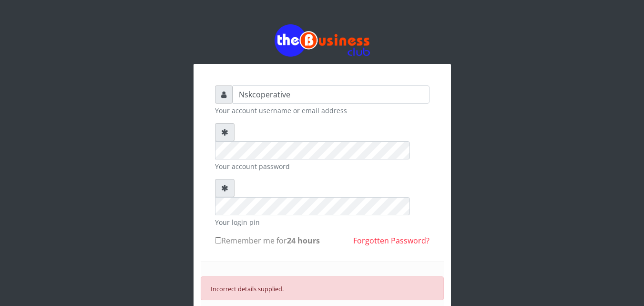 The image size is (644, 306). Describe the element at coordinates (322, 166) in the screenshot. I see `small: Your account password` at that location.